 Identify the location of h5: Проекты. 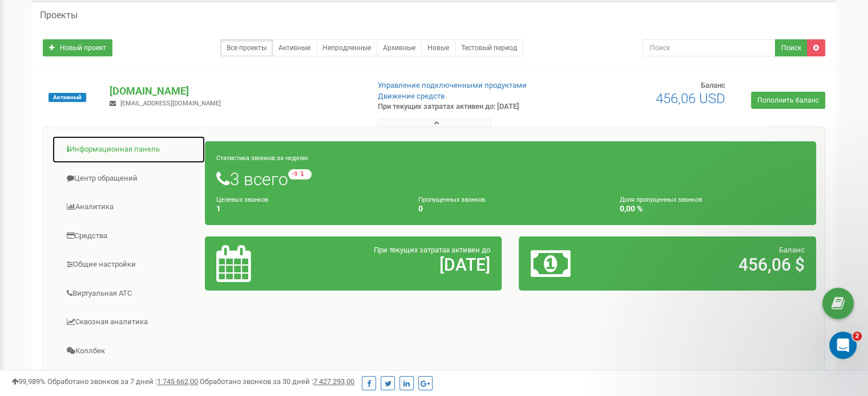
(59, 16).